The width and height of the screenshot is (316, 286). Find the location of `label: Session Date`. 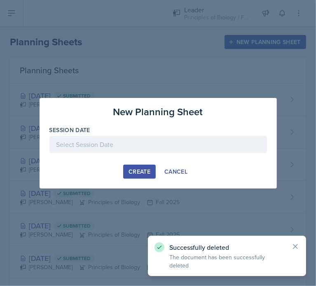

label: Session Date is located at coordinates (70, 130).